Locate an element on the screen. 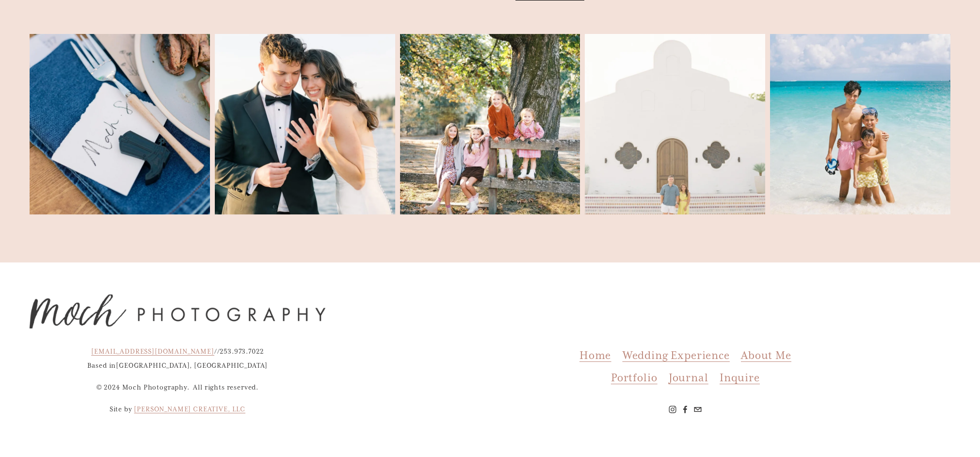 Image resolution: width=980 pixels, height=457 pixels. a: Journal is located at coordinates (688, 378).